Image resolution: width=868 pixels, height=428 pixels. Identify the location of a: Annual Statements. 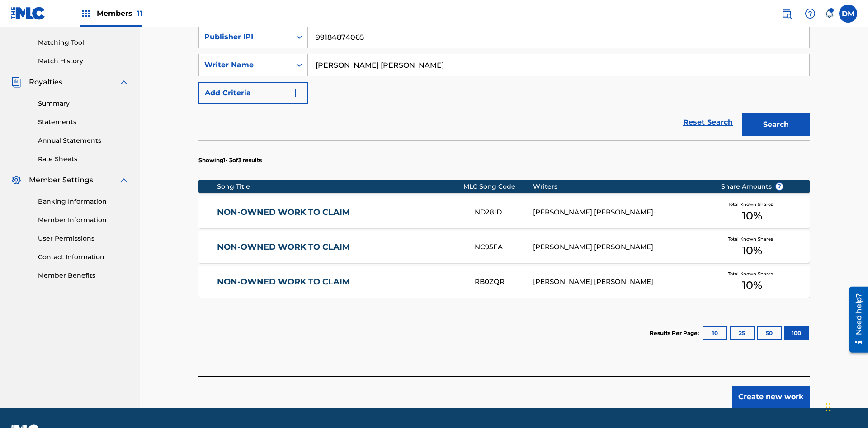
(84, 141).